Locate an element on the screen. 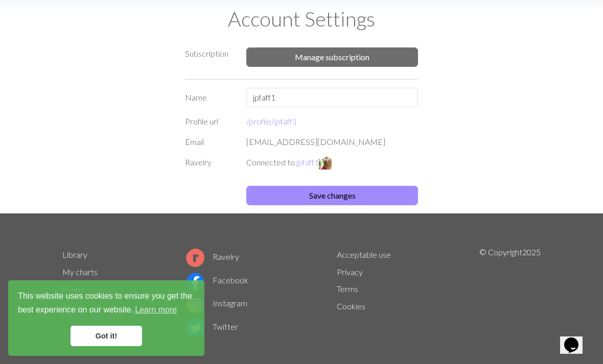 The width and height of the screenshot is (603, 364). a: dismiss cookie message is located at coordinates (106, 336).